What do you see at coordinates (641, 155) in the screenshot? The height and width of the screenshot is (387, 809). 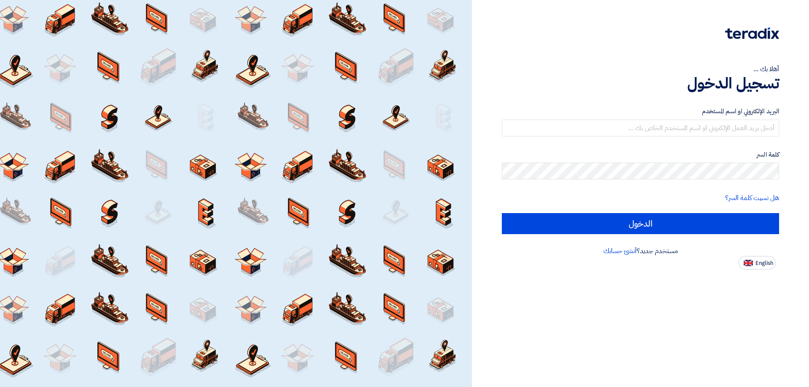 I see `label: كلمة السر` at bounding box center [641, 155].